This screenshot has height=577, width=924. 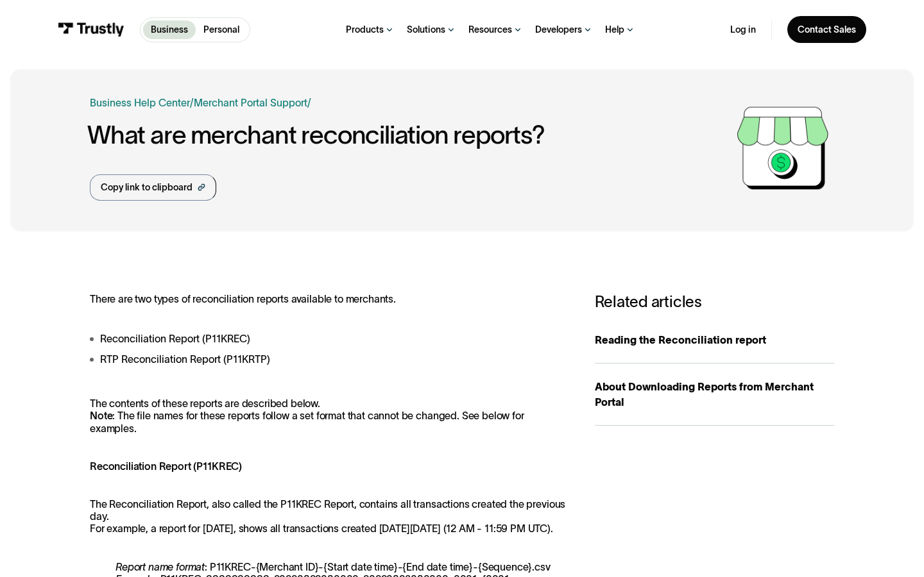 I want to click on li: Reconciliation Report (P11KREC), so click(x=329, y=338).